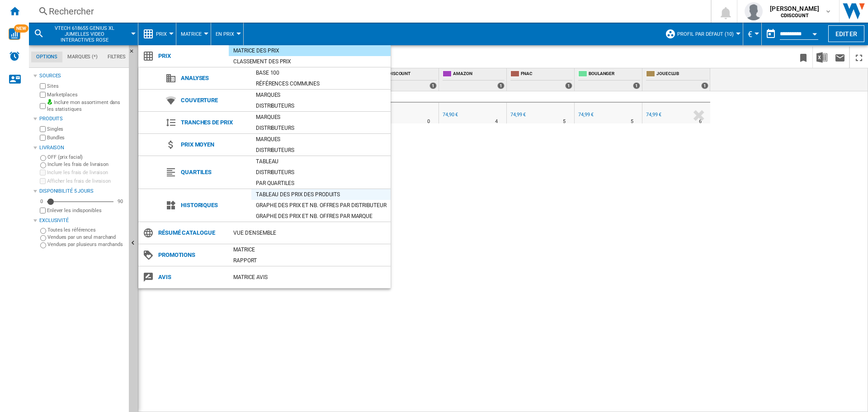  I want to click on div: Vue d'ensemble, so click(309, 233).